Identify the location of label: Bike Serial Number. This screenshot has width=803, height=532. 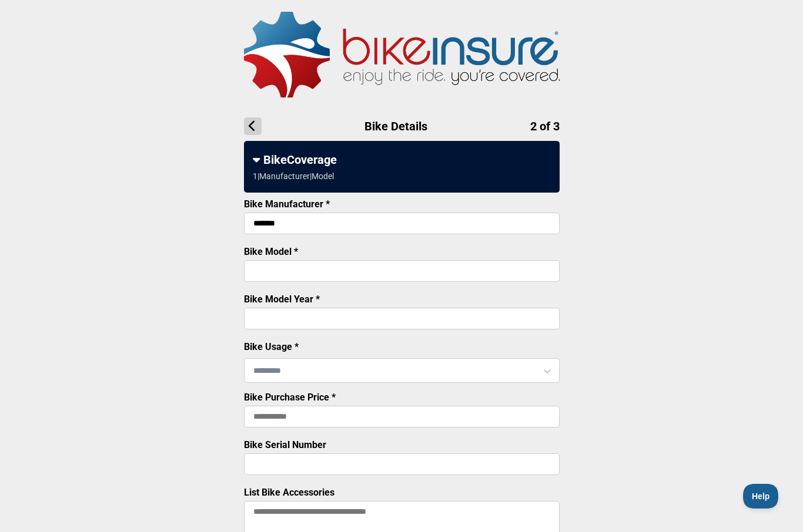
(285, 445).